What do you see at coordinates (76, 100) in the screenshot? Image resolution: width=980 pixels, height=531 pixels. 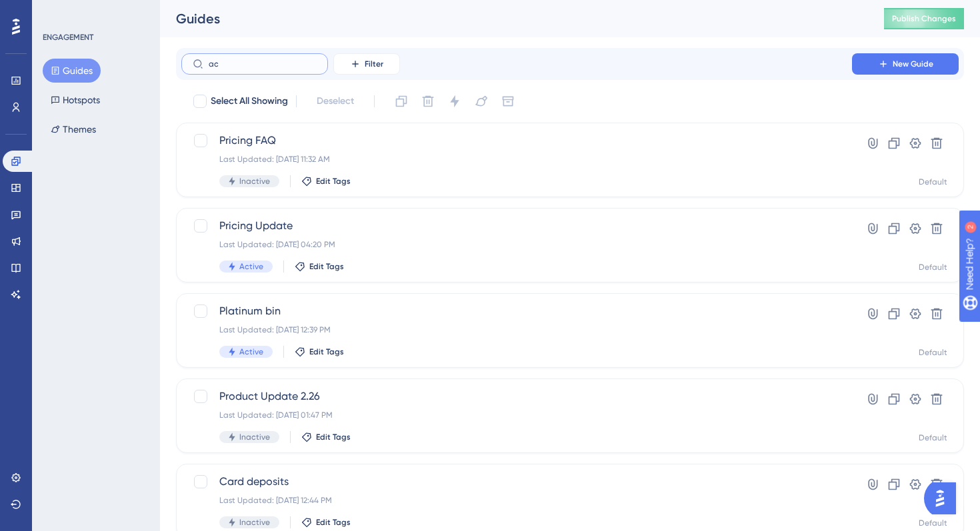 I see `button: Hotspots` at bounding box center [76, 100].